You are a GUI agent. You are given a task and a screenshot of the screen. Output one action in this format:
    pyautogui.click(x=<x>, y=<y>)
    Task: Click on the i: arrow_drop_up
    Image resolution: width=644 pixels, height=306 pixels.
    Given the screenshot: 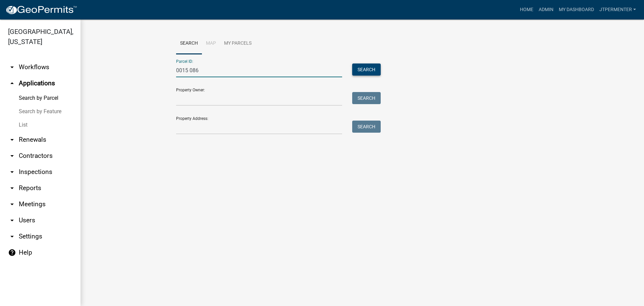 What is the action you would take?
    pyautogui.click(x=12, y=83)
    